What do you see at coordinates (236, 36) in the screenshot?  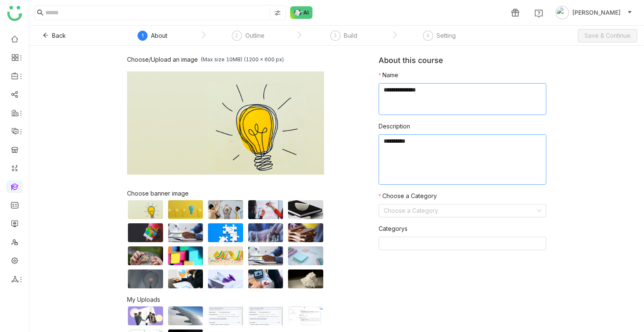 I see `span: 2` at bounding box center [236, 36].